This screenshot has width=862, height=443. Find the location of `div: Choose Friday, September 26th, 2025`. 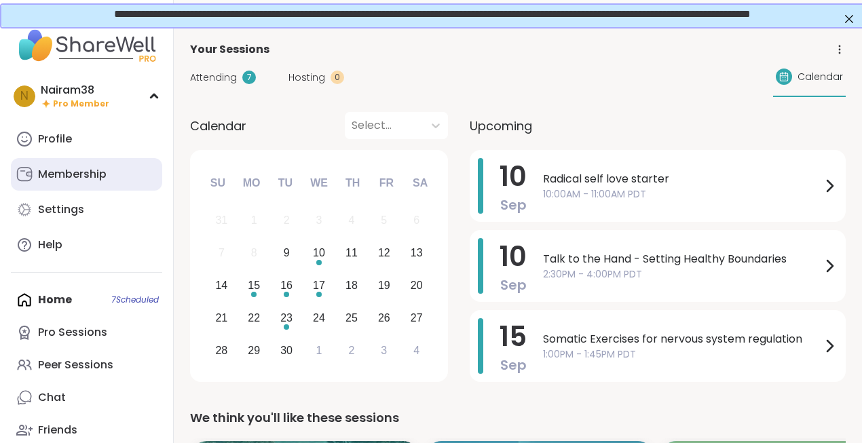

div: Choose Friday, September 26th, 2025 is located at coordinates (384, 318).